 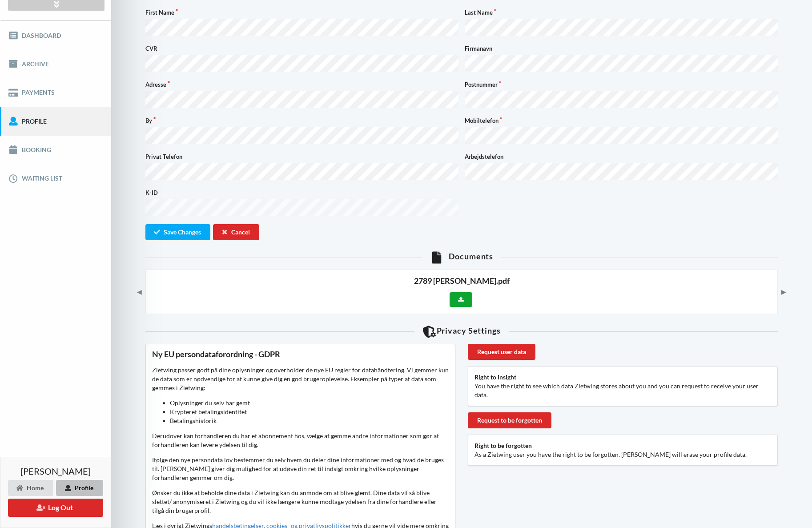 What do you see at coordinates (300, 440) in the screenshot?
I see `p: Derudover kan forhandleren du har et abonnement hos, vælge at gemme andre informationer som gør a...` at bounding box center [300, 440].